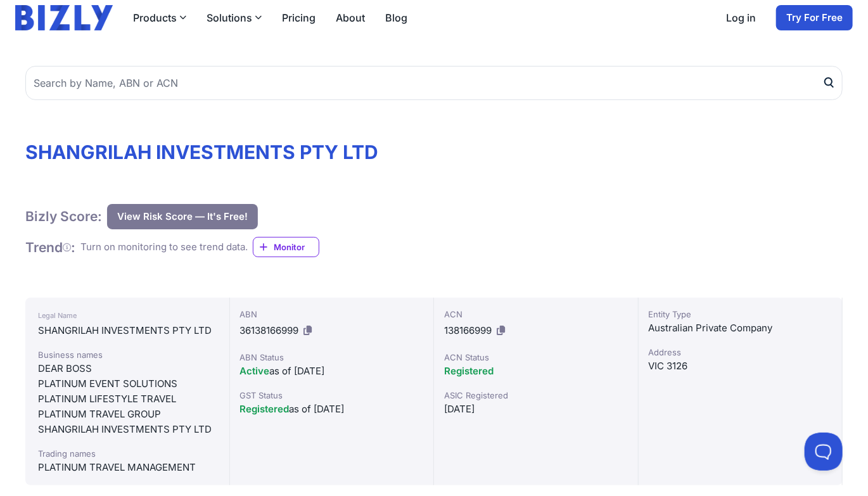 Image resolution: width=868 pixels, height=496 pixels. I want to click on div: Entity Type, so click(740, 314).